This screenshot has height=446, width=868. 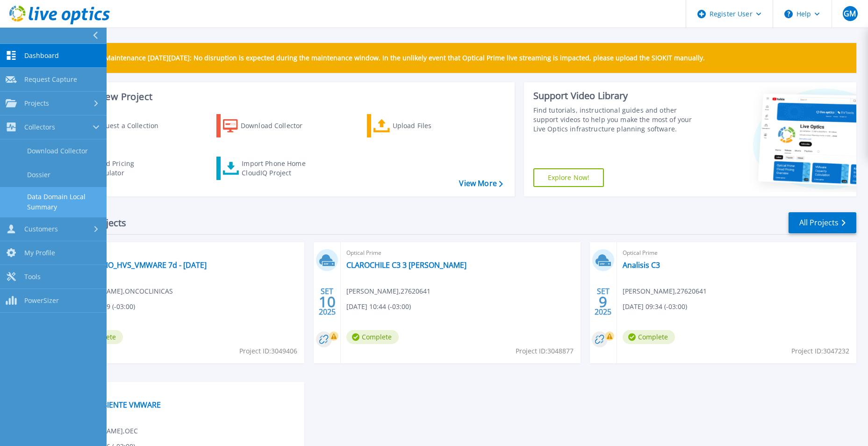 I want to click on div: Cloud Pricing Calculator, so click(x=129, y=168).